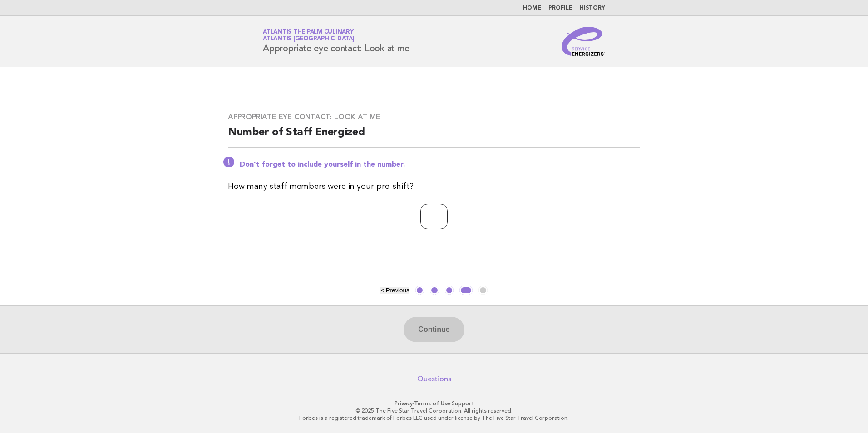 This screenshot has height=433, width=868. I want to click on p: © 2025 The Five Star Travel Corporation. All rights reserved., so click(434, 411).